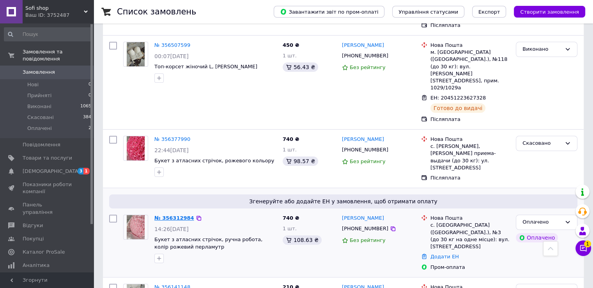 The height and width of the screenshot is (288, 593). Describe the element at coordinates (47, 188) in the screenshot. I see `span: Показники роботи компанії` at that location.